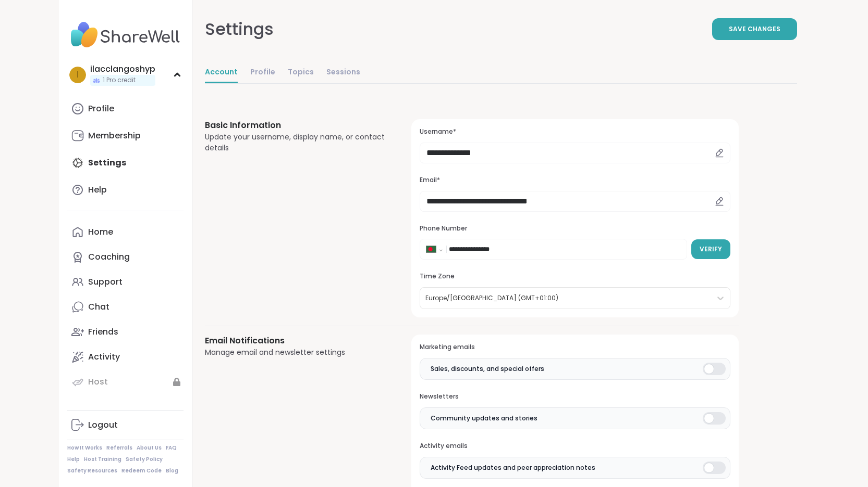 This screenshot has width=868, height=487. I want to click on a: Topics, so click(301, 73).